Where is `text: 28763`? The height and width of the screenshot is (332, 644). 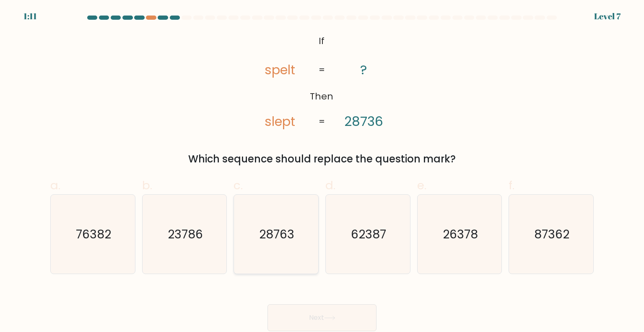 text: 28763 is located at coordinates (277, 234).